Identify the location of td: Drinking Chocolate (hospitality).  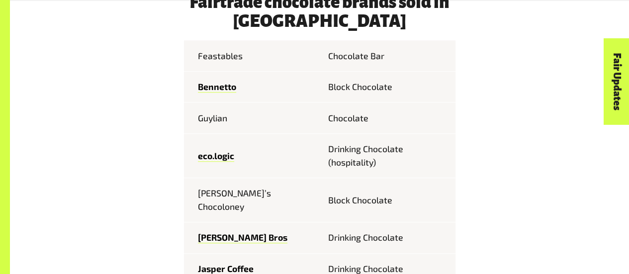
(388, 155).